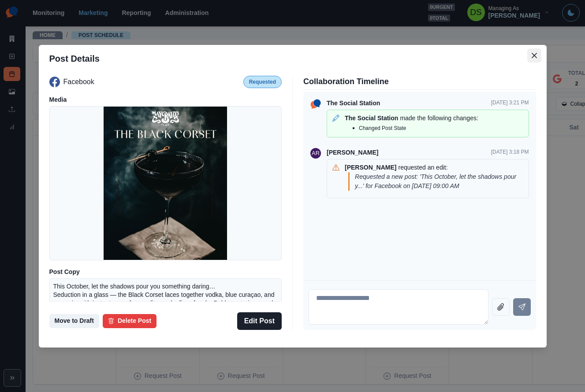 This screenshot has height=392, width=585. Describe the element at coordinates (79, 82) in the screenshot. I see `p: Facebook` at that location.